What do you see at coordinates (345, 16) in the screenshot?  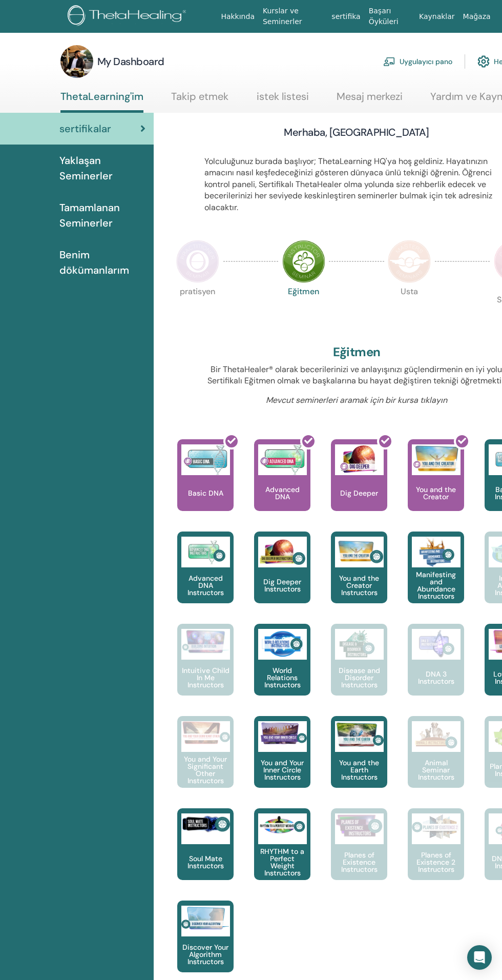 I see `a: sertifika` at bounding box center [345, 16].